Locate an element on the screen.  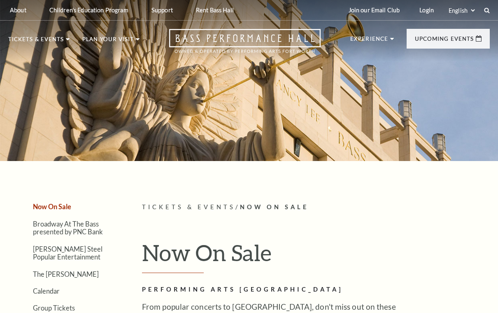
p: Upcoming Events is located at coordinates (444, 41).